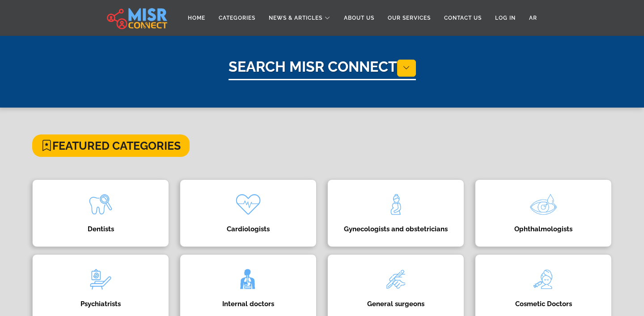  Describe the element at coordinates (295, 18) in the screenshot. I see `span: News & Articles` at that location.